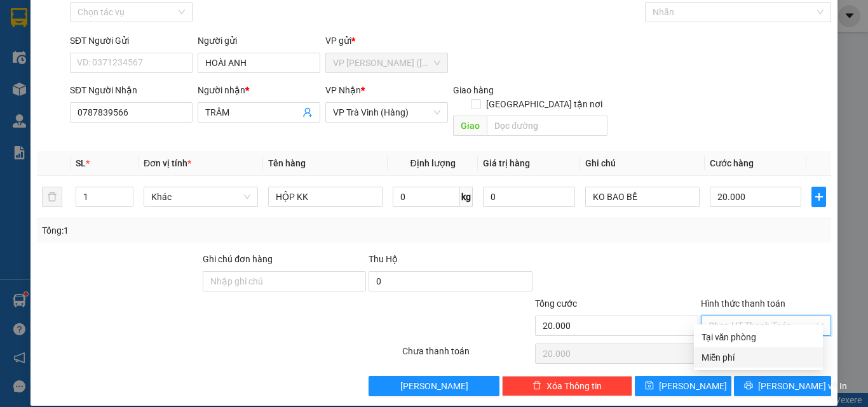  Describe the element at coordinates (189, 230) in the screenshot. I see `div: Tổng: 1` at that location.